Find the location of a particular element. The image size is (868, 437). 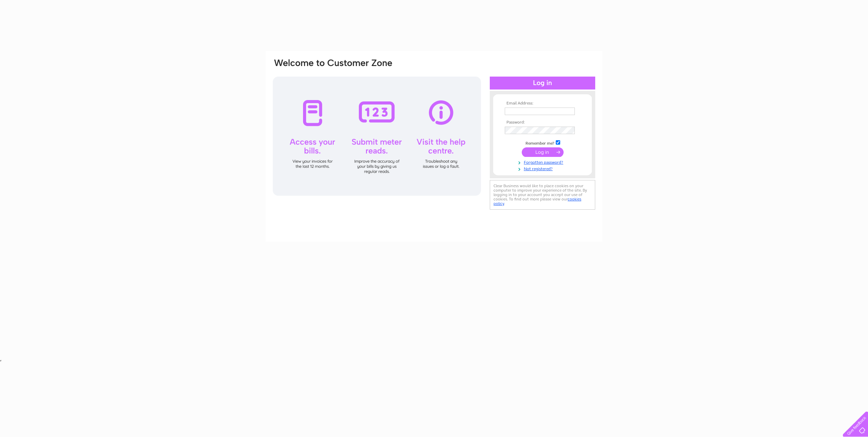

a: Not registered? is located at coordinates (543, 169).